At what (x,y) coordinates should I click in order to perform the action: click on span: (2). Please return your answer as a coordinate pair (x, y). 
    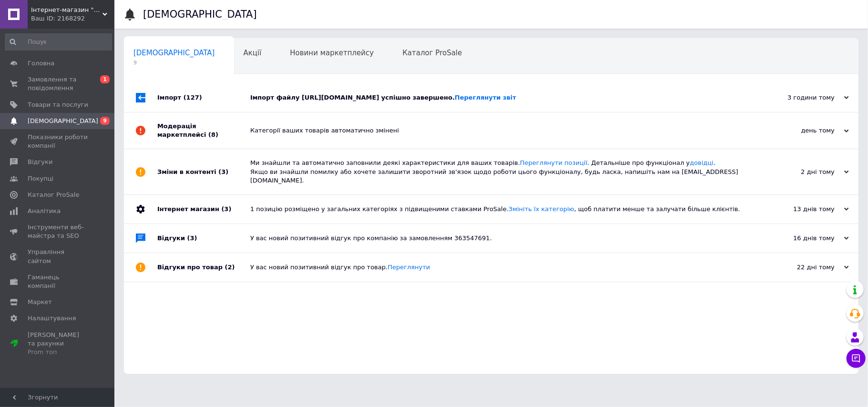
    Looking at the image, I should click on (230, 267).